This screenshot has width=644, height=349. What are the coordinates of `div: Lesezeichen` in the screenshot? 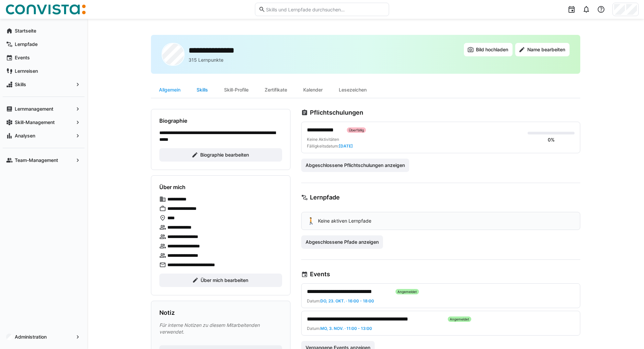 It's located at (352, 90).